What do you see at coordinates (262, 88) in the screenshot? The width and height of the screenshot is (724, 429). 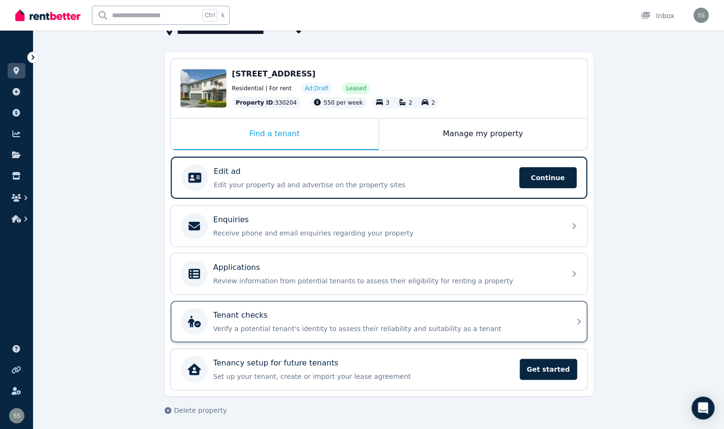 I see `span: Residential | For rent` at bounding box center [262, 88].